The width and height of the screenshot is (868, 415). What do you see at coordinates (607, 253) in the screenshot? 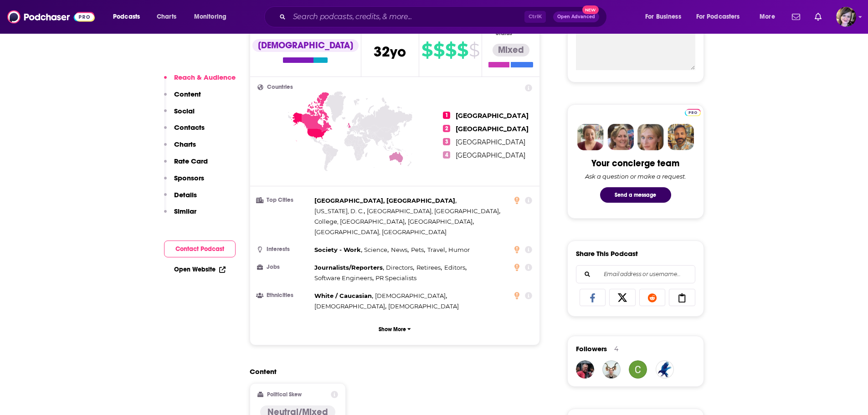
I see `h3: Share This Podcast` at bounding box center [607, 253].